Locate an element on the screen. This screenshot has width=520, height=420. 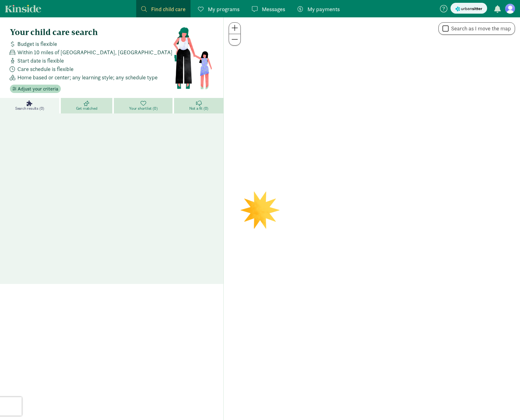
label: Search as I move the map is located at coordinates (480, 29).